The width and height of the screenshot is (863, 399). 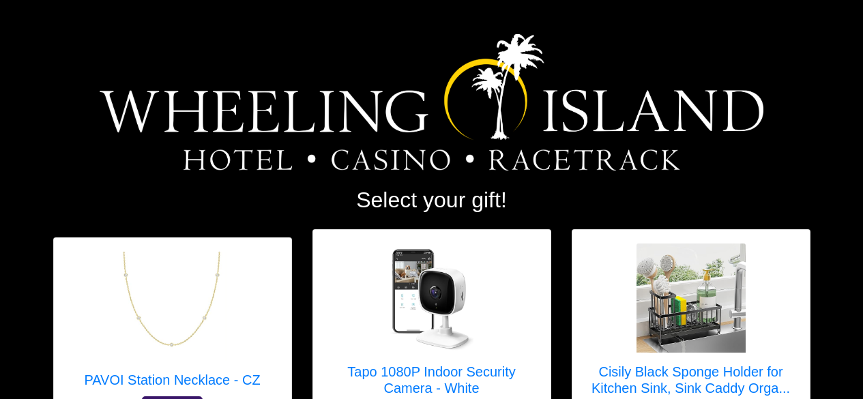 What do you see at coordinates (431, 102) in the screenshot?
I see `img: Logo` at bounding box center [431, 102].